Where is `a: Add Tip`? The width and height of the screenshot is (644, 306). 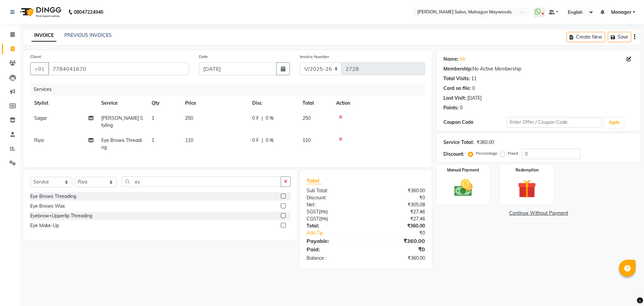
a: Add Tip is located at coordinates (339, 233).